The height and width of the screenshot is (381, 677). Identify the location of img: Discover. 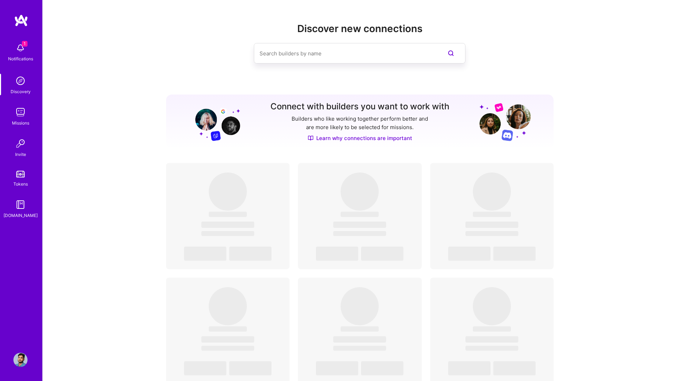
(311, 138).